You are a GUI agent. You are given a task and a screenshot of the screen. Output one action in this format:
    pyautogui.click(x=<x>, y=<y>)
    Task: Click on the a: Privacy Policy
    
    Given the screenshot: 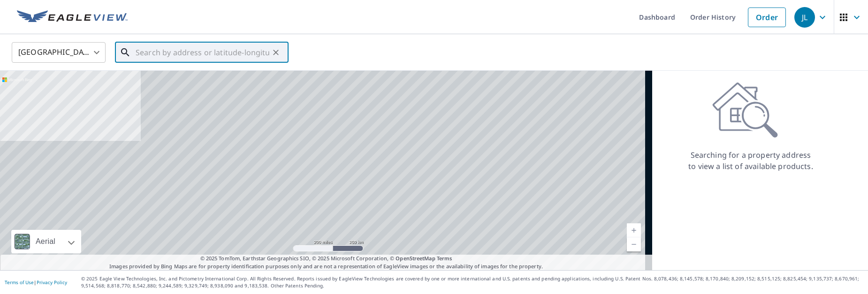 What is the action you would take?
    pyautogui.click(x=51, y=282)
    